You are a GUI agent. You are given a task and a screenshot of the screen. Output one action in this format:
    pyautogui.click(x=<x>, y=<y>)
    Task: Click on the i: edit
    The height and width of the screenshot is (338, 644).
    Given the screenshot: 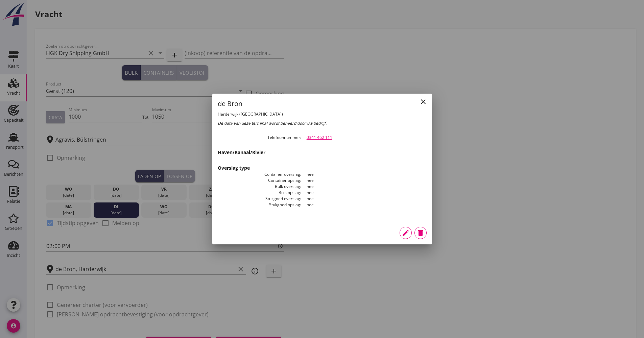 What is the action you would take?
    pyautogui.click(x=406, y=233)
    